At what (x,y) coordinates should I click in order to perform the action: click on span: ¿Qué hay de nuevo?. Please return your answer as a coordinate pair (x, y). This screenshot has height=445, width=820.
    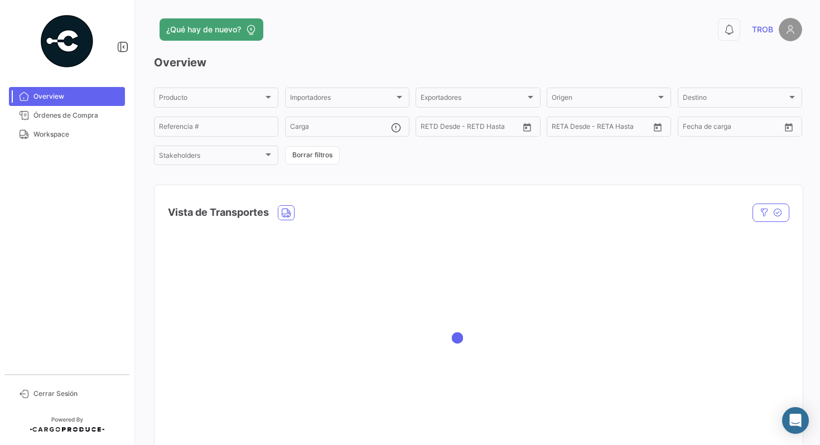
    Looking at the image, I should click on (203, 30).